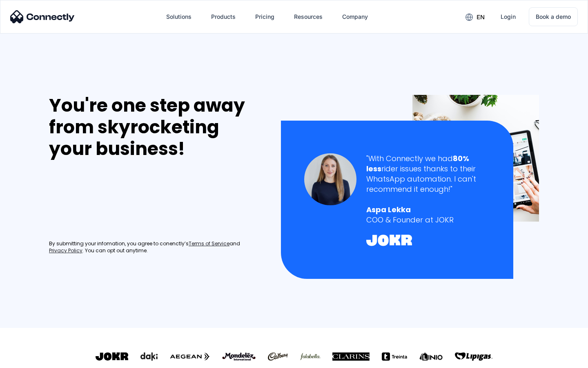 Image resolution: width=588 pixels, height=368 pixels. I want to click on strong: 80% less, so click(418, 164).